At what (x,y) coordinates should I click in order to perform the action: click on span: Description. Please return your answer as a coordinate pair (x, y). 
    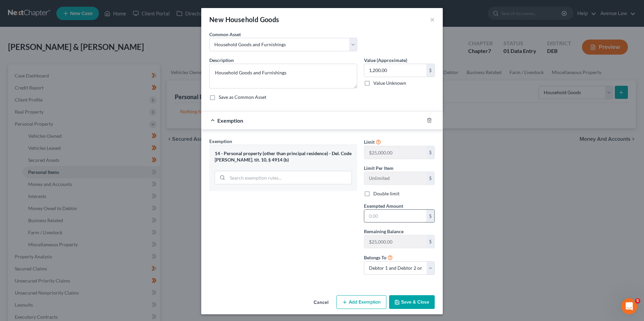
    Looking at the image, I should click on (221, 60).